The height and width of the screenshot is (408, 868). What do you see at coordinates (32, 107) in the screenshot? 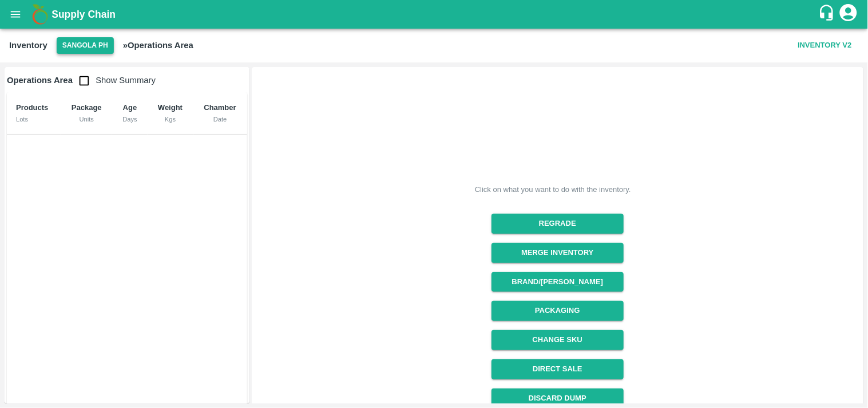
I see `b: Products` at bounding box center [32, 107].